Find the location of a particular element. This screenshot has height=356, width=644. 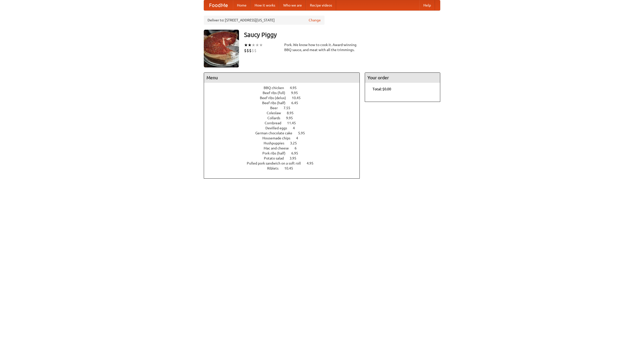

a: German chocolate cake 5.95 is located at coordinates (285, 133).